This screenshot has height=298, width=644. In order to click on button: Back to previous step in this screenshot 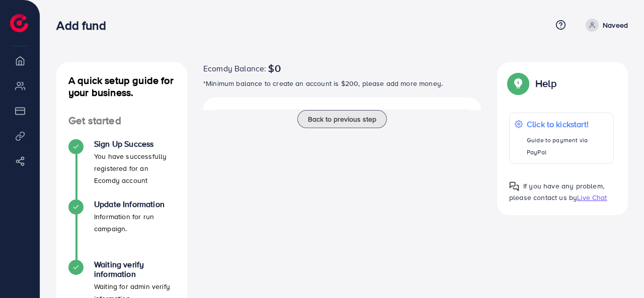, I will do `click(342, 119)`.